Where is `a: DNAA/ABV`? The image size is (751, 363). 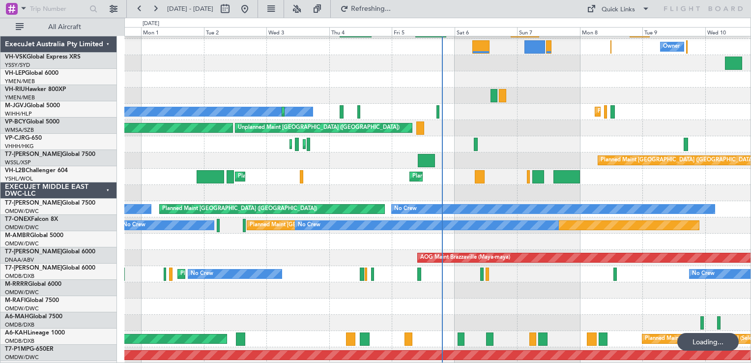 a: DNAA/ABV is located at coordinates (19, 260).